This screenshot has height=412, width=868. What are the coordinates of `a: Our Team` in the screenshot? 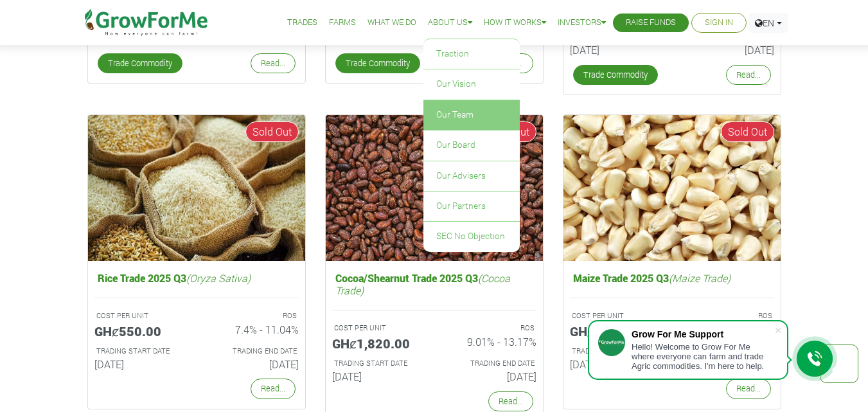 It's located at (472, 115).